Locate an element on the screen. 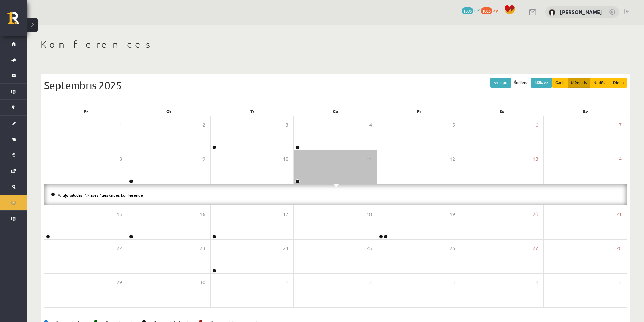  div: Septembris 2025 is located at coordinates (336, 86).